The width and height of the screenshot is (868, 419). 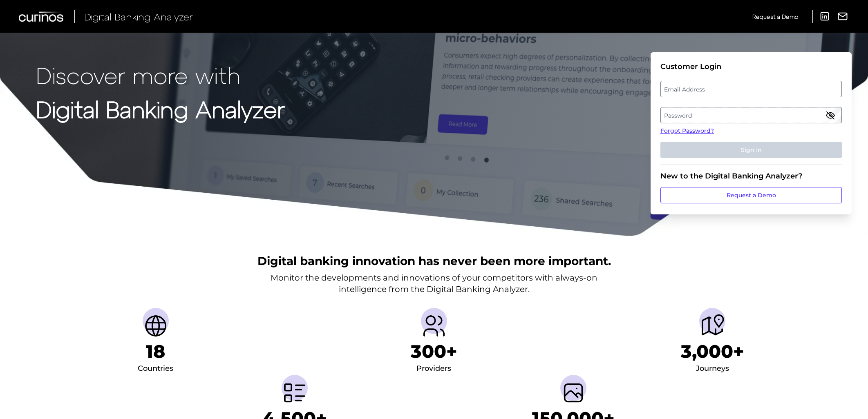 What do you see at coordinates (775, 16) in the screenshot?
I see `span: Request a Demo` at bounding box center [775, 16].